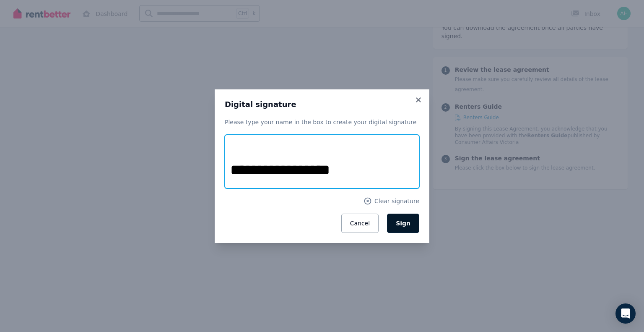 The image size is (644, 332). What do you see at coordinates (626, 314) in the screenshot?
I see `div: Open Intercom Messenger` at bounding box center [626, 314].